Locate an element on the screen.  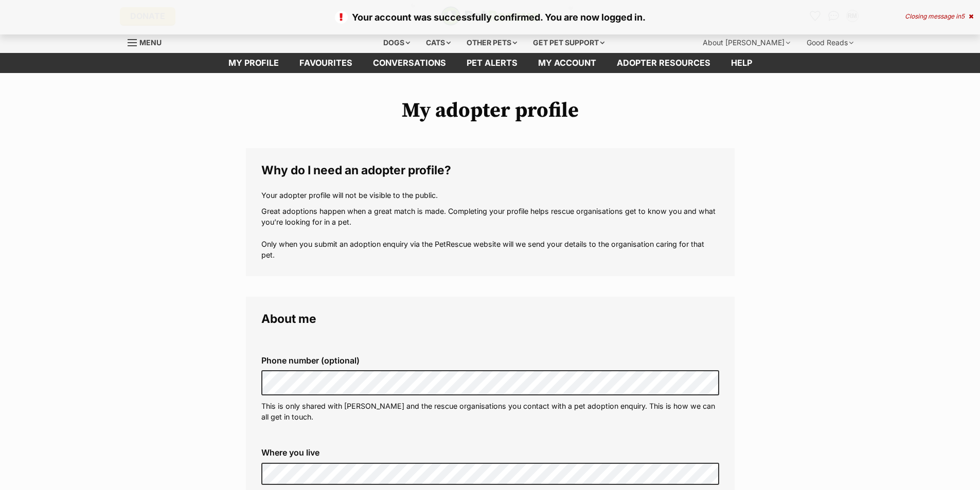
a: Menu is located at coordinates (148, 42).